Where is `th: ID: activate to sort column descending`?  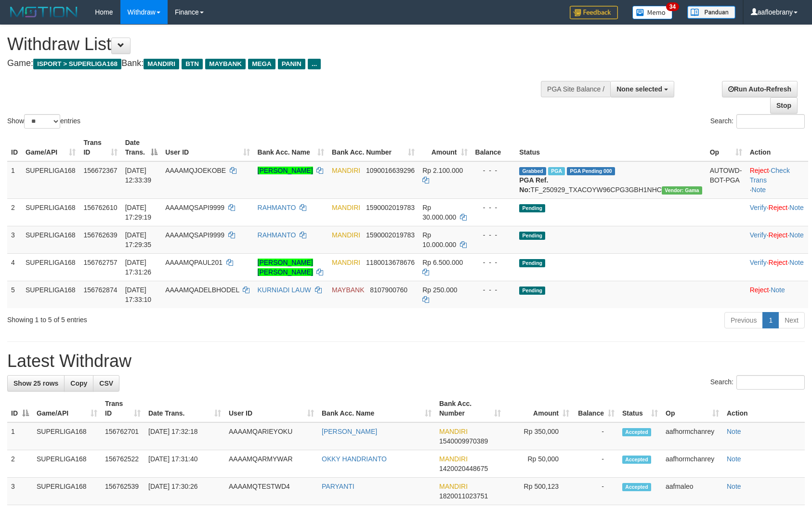
th: ID: activate to sort column descending is located at coordinates (20, 409).